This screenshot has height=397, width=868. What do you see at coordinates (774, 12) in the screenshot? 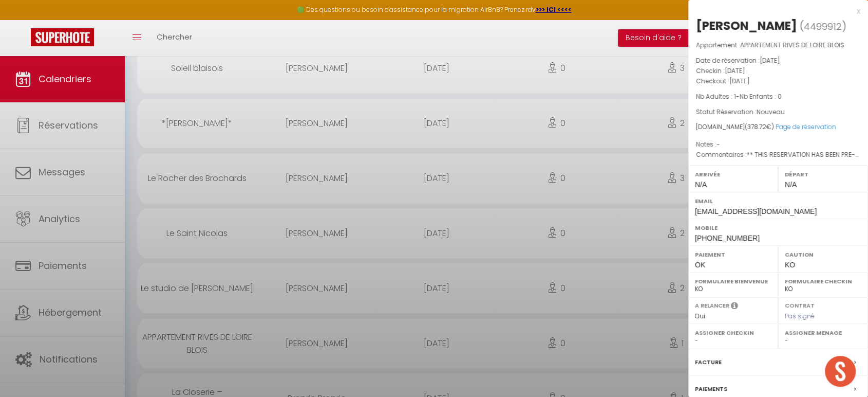
I see `div: x` at bounding box center [774, 12].